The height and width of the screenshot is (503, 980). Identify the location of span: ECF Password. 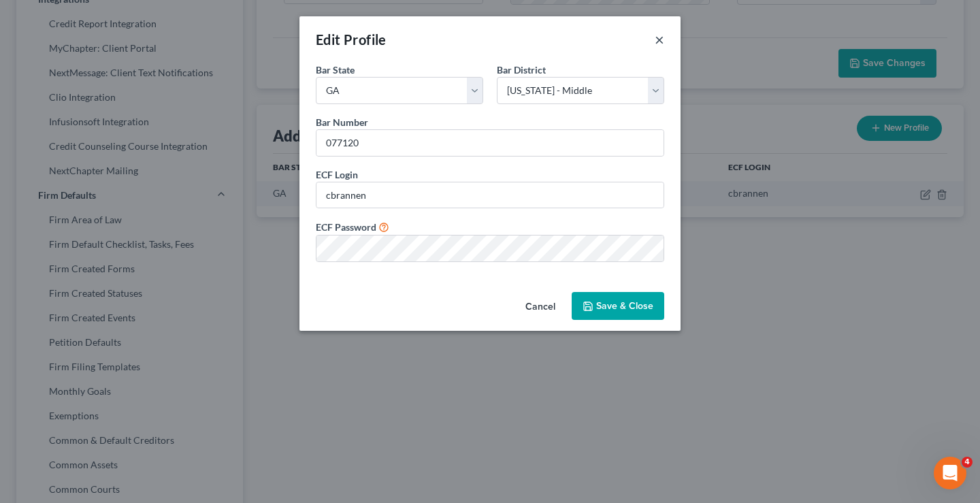
(346, 227).